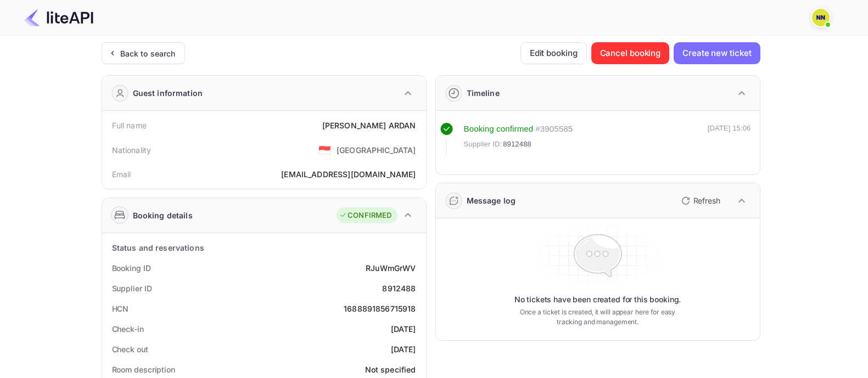  Describe the element at coordinates (121, 174) in the screenshot. I see `div: Email` at that location.